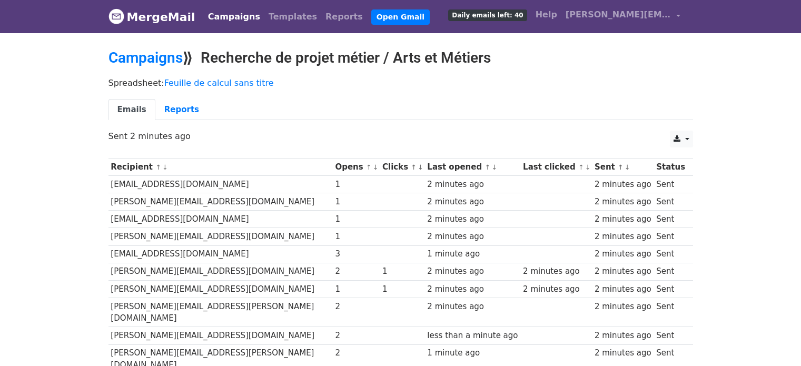 Image resolution: width=801 pixels, height=366 pixels. What do you see at coordinates (670, 167) in the screenshot?
I see `th: Status` at bounding box center [670, 167].